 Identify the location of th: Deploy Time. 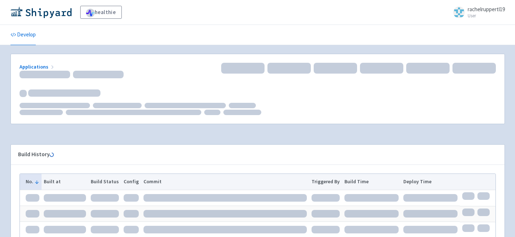
(430, 182).